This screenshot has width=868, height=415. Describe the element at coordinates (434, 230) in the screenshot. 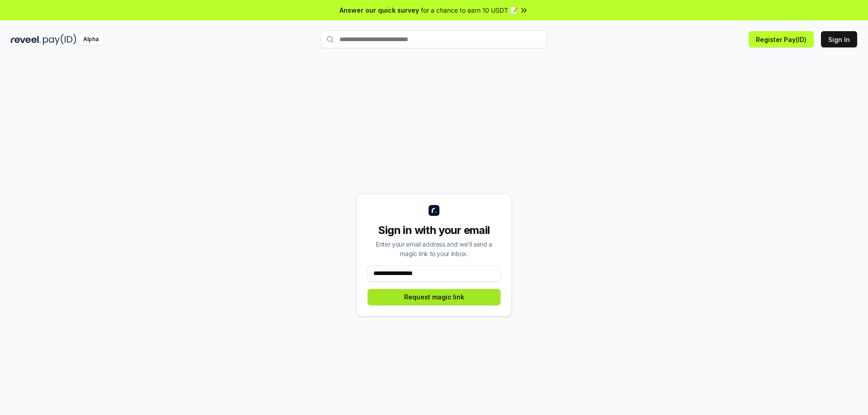

I see `div: Sign in with your email` at that location.